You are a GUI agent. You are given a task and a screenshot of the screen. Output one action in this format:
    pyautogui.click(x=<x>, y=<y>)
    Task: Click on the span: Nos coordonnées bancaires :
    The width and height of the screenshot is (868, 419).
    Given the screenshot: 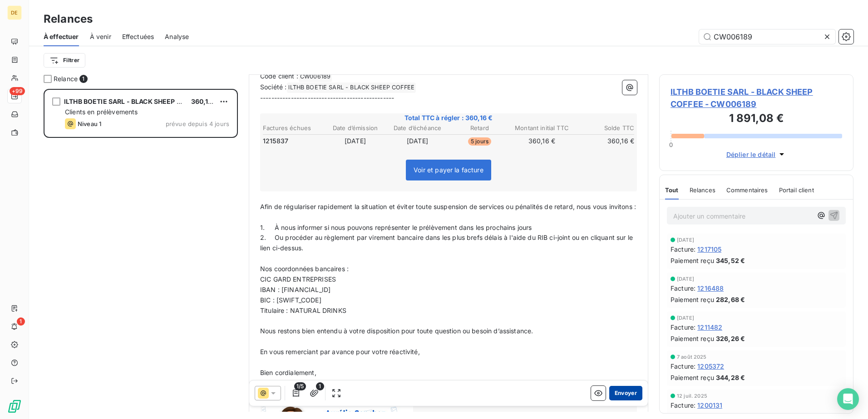 What is the action you would take?
    pyautogui.click(x=304, y=268)
    